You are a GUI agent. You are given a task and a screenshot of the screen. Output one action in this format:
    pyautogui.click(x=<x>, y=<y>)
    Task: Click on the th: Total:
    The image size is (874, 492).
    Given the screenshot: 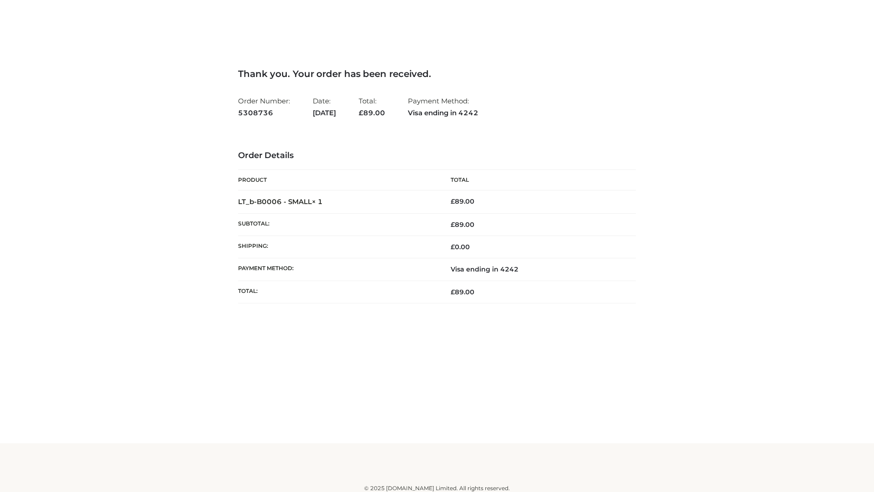 What is the action you would take?
    pyautogui.click(x=337, y=291)
    